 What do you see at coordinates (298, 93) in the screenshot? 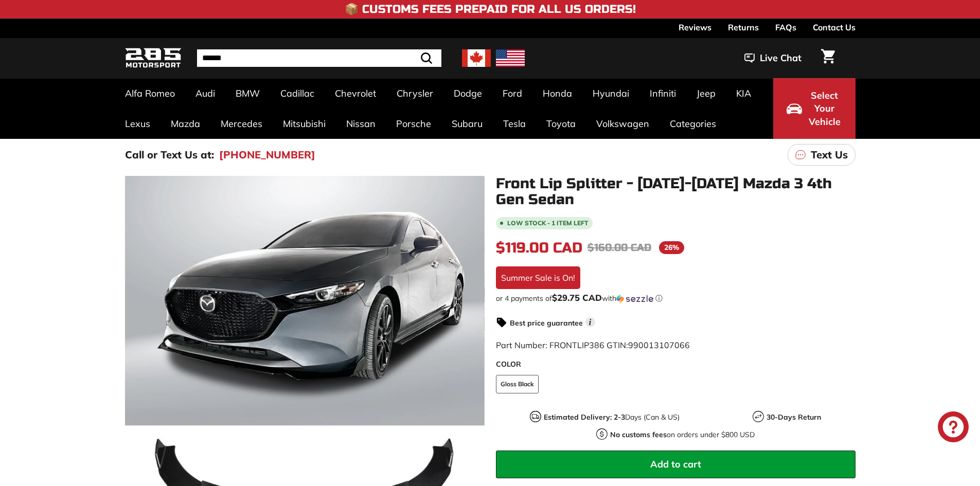
I see `a: Cadillac` at bounding box center [298, 93].